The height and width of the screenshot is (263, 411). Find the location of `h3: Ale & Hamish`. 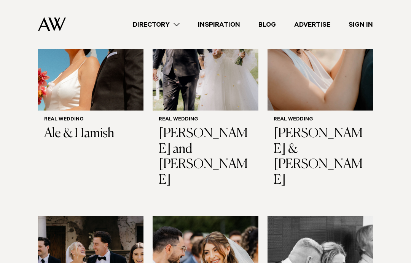

h3: Ale & Hamish is located at coordinates (91, 134).